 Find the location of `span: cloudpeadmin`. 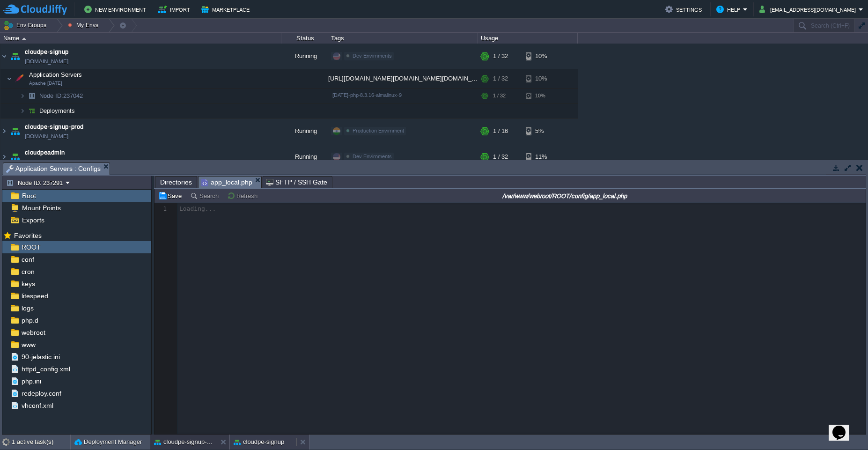

span: cloudpeadmin is located at coordinates (45, 152).